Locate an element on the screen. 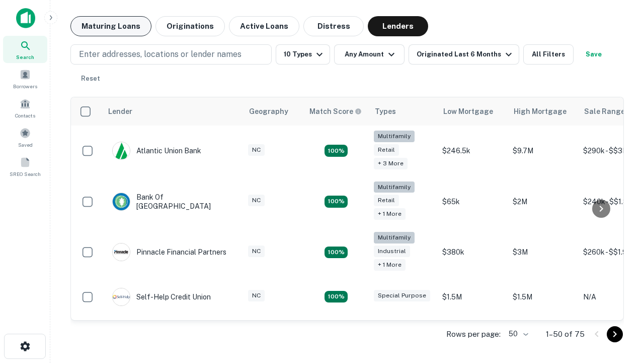 Image resolution: width=644 pixels, height=363 pixels. div: Borrowers is located at coordinates (25, 79).